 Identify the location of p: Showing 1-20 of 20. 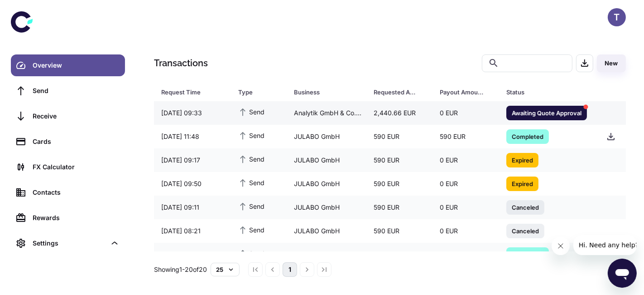
(180, 269).